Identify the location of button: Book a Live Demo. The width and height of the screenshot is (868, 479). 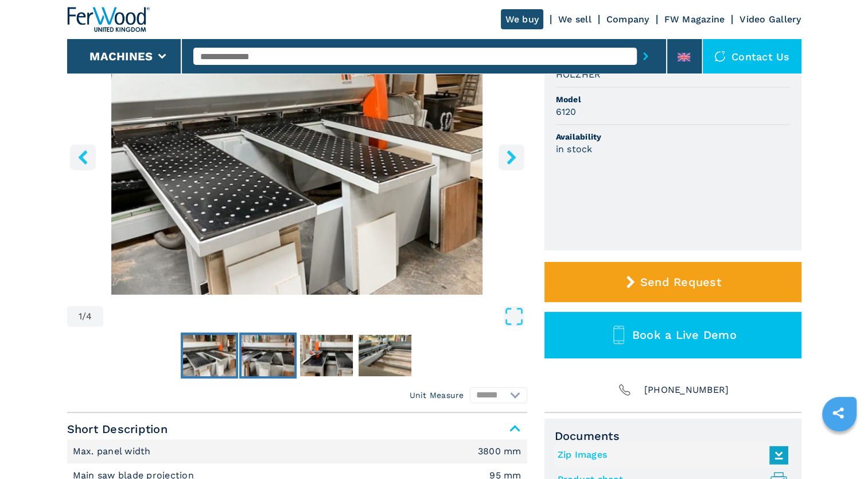
(673, 335).